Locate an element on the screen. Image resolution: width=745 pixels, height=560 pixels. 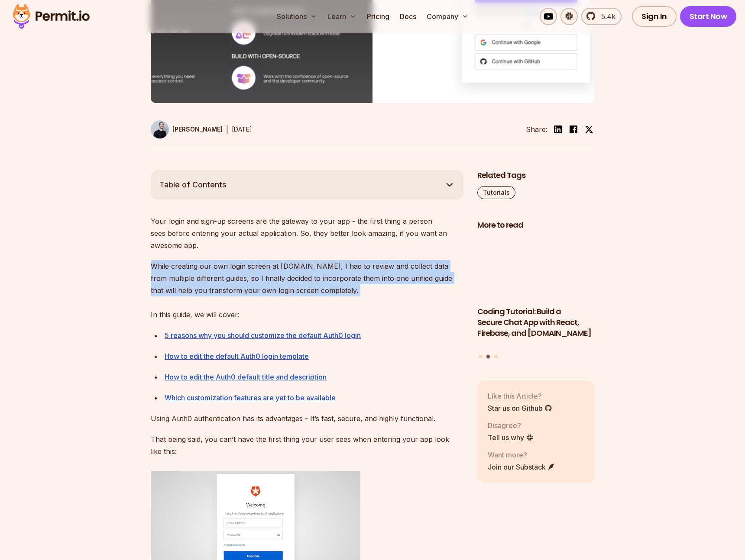
button: facebook is located at coordinates (574, 129).